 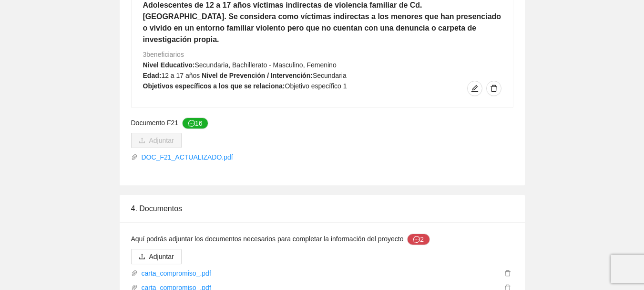 I want to click on span: Aquí podrás adjuntar los documentos necesarios para completar la información del proyecto, so click(x=281, y=239).